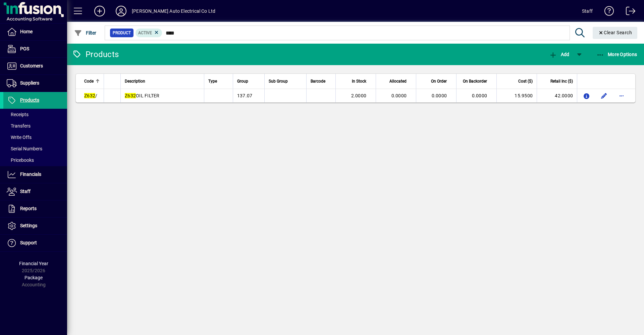  What do you see at coordinates (396, 81) in the screenshot?
I see `div: Allocated` at bounding box center [396, 81].